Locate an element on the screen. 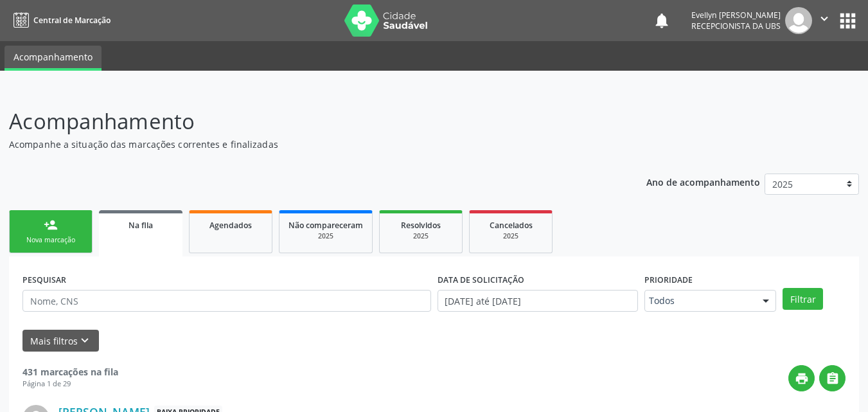 This screenshot has width=868, height=412. button: print is located at coordinates (802, 378).